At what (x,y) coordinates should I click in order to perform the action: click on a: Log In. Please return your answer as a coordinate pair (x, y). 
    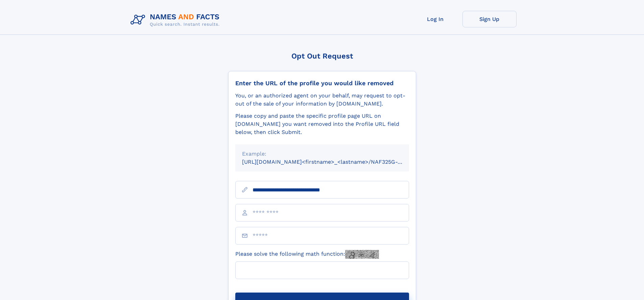
    Looking at the image, I should click on (435, 19).